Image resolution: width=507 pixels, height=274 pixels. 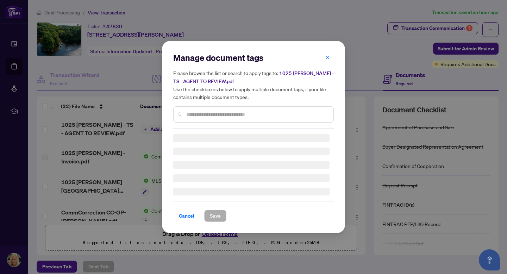 I want to click on span: Cancel, so click(x=187, y=216).